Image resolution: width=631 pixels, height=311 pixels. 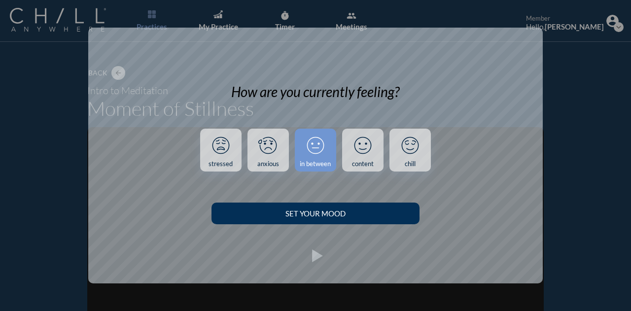 I want to click on div: content, so click(x=363, y=164).